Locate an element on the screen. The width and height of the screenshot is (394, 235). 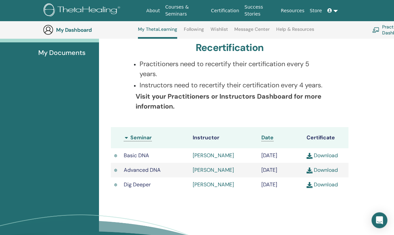
h3: My Dashboard is located at coordinates (89, 30).